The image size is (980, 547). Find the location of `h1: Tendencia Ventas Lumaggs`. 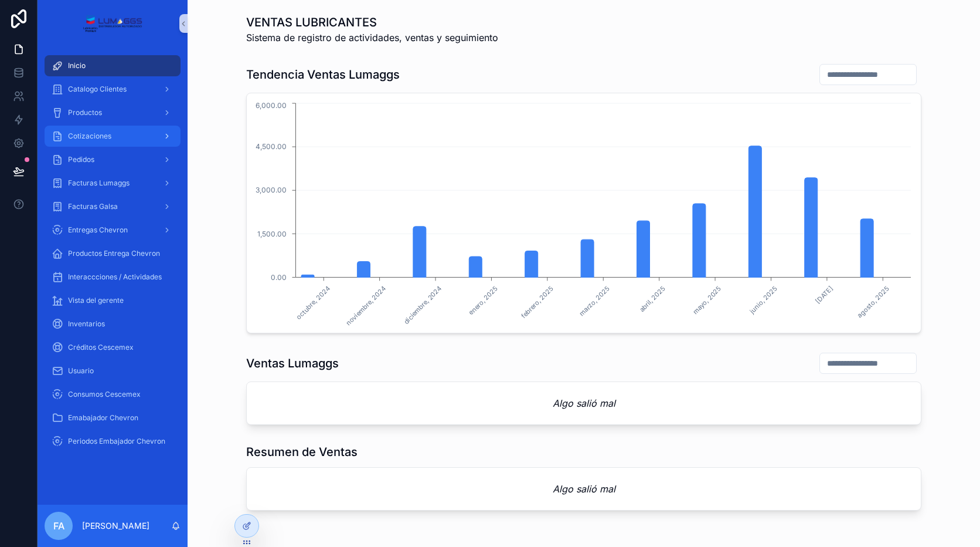

h1: Tendencia Ventas Lumaggs is located at coordinates (323, 74).